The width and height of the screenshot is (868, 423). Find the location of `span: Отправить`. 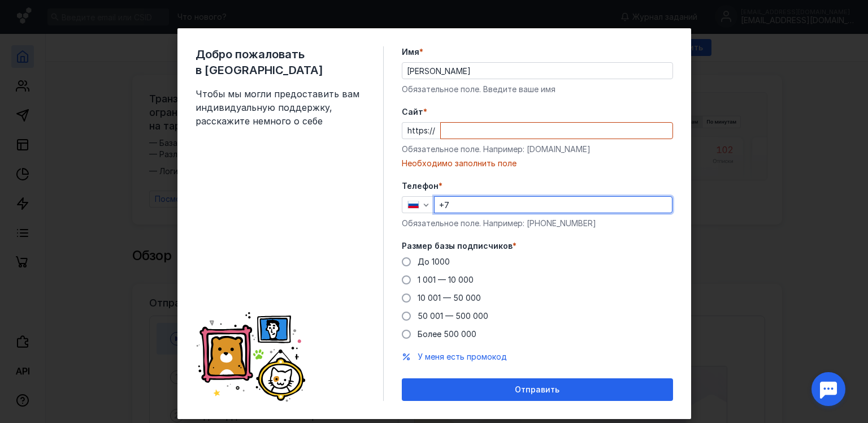

span: Отправить is located at coordinates (537, 390).